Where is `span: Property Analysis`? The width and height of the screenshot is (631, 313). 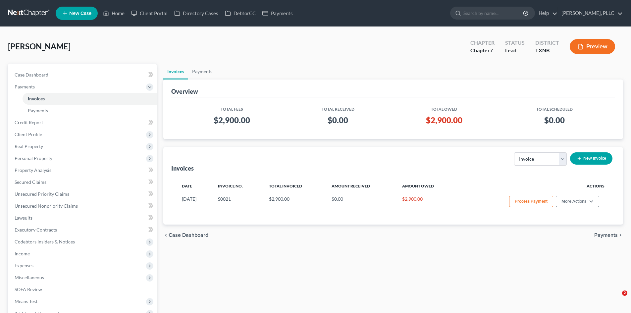 span: Property Analysis is located at coordinates (33, 170).